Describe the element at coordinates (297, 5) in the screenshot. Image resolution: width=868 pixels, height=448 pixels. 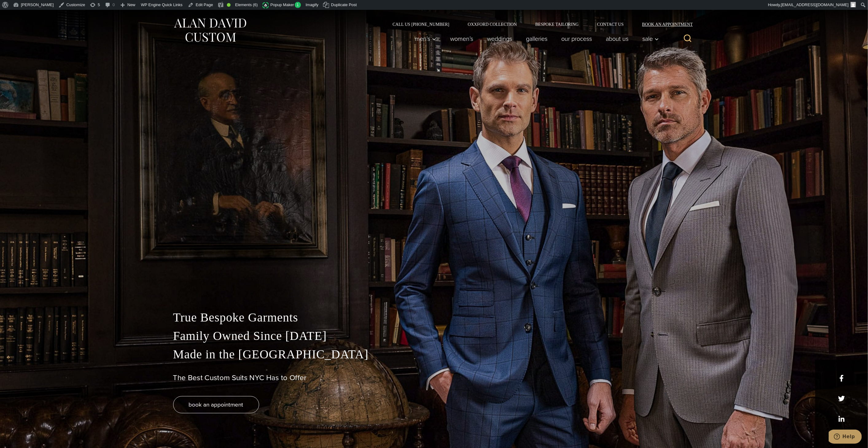
I see `span: 1` at that location.